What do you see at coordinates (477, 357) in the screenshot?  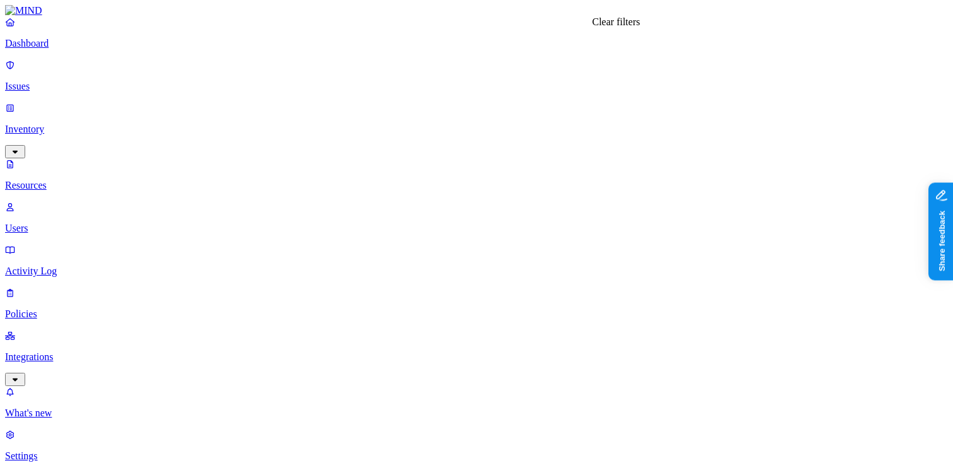 I see `p: Integrations` at bounding box center [477, 357].